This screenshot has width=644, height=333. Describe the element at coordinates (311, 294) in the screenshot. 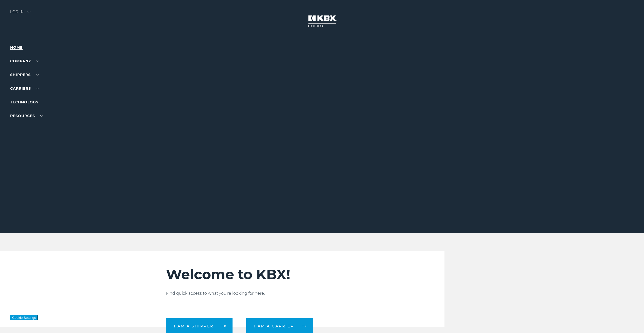

I see `p: Find quick access to what you're looking for here.` at that location.